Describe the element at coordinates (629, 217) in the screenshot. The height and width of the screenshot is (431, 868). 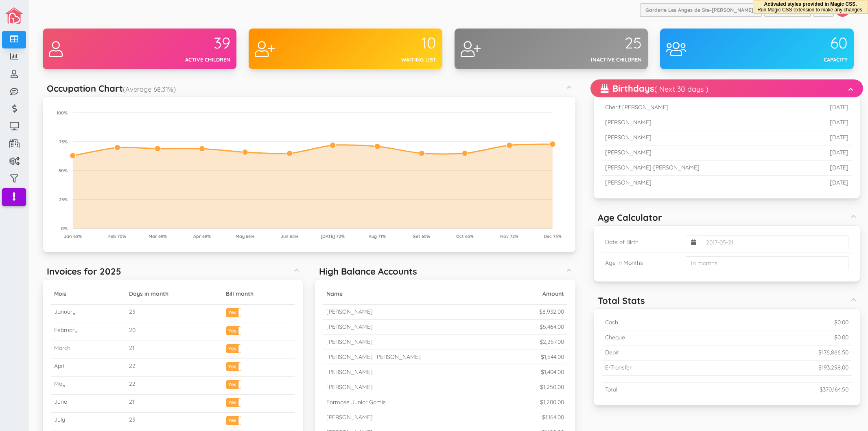
I see `h5: Age Calculator` at that location.